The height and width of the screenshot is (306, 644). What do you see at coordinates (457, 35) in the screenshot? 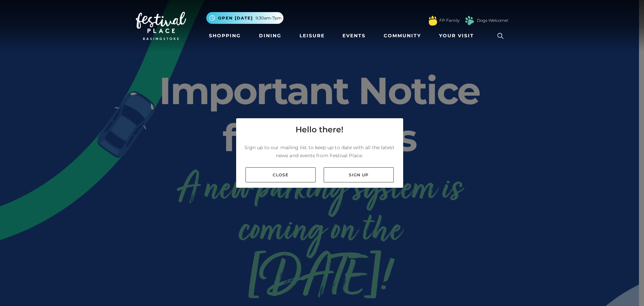
I see `span: Your Visit` at bounding box center [457, 35].